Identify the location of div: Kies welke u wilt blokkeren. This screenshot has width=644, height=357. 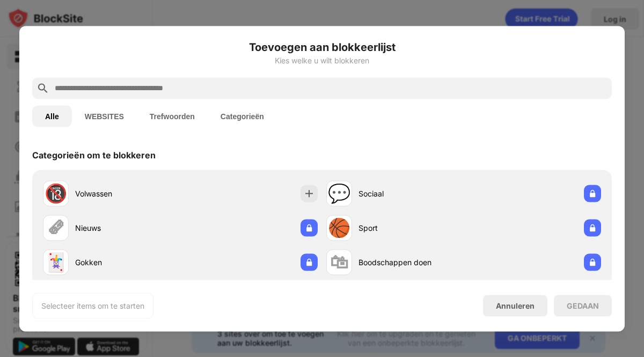
(322, 60).